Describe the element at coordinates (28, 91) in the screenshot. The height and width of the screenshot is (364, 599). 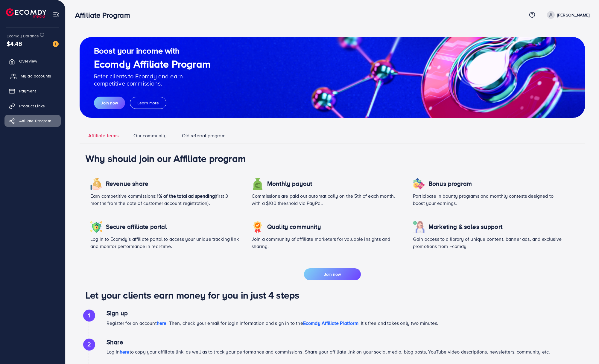
I see `span: Payment` at that location.